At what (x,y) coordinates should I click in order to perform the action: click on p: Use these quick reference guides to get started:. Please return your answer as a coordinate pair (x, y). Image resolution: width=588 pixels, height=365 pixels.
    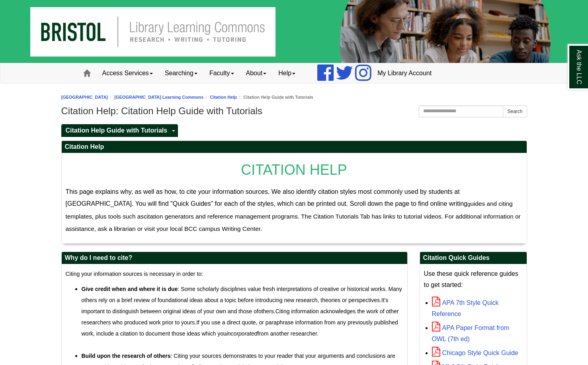
    Looking at the image, I should click on (474, 279).